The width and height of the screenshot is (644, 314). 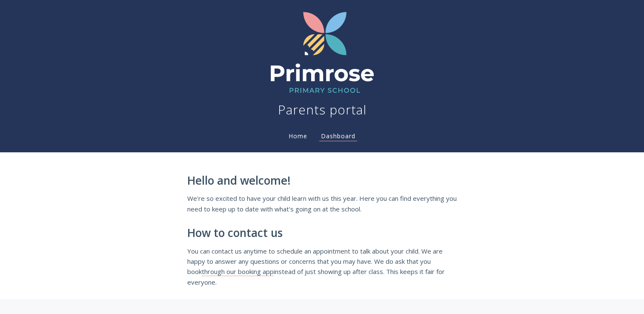 I want to click on a: Dashboard, so click(x=338, y=137).